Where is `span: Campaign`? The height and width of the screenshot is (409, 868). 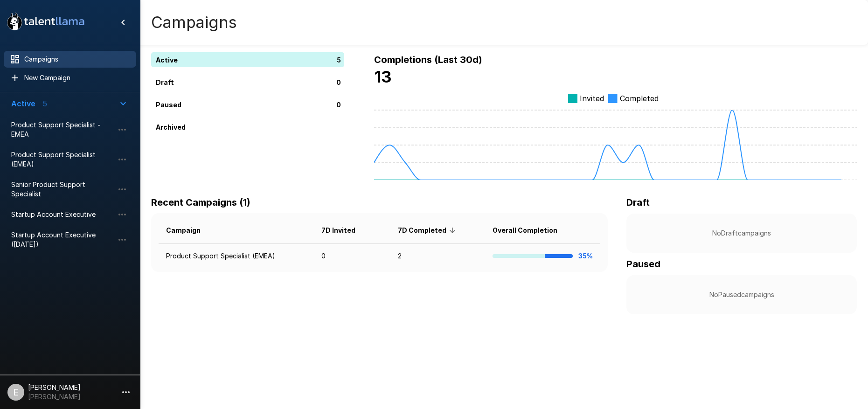 span: Campaign is located at coordinates (190, 230).